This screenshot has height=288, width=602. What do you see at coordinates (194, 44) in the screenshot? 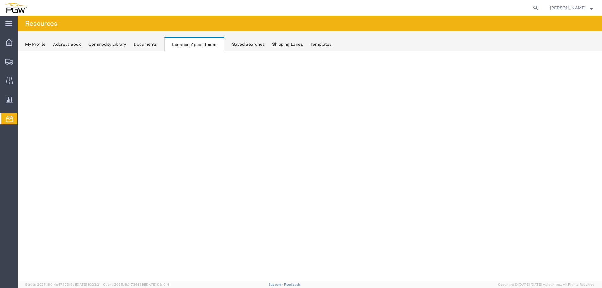
I see `div: Location Appointment` at bounding box center [194, 44].